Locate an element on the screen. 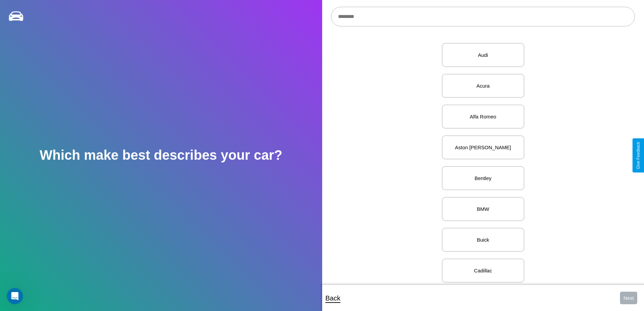  button: Next is located at coordinates (629, 298).